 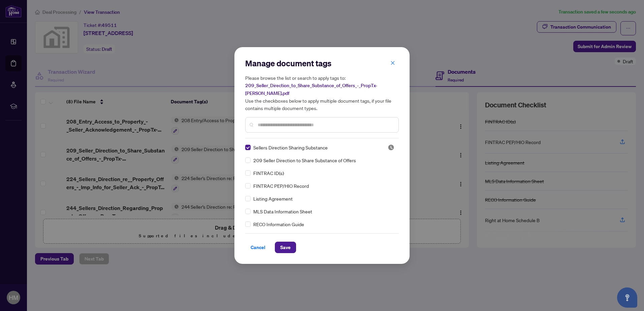 What do you see at coordinates (273, 199) in the screenshot?
I see `span: Listing Agreement` at bounding box center [273, 199].